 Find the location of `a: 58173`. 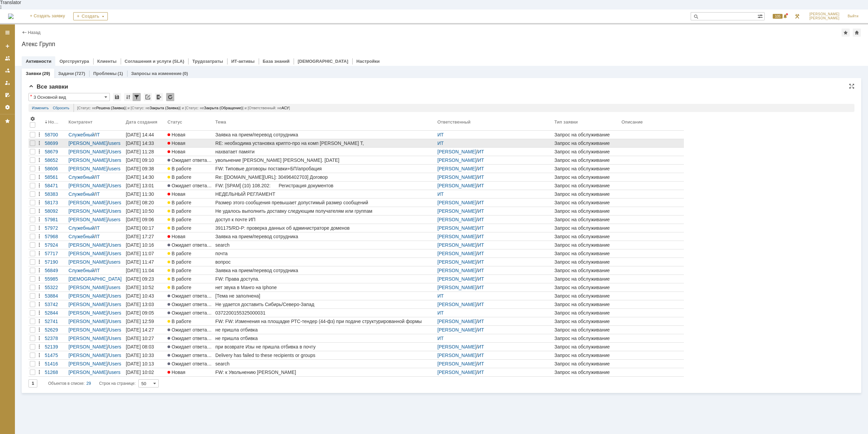

a: 58173 is located at coordinates (55, 203).